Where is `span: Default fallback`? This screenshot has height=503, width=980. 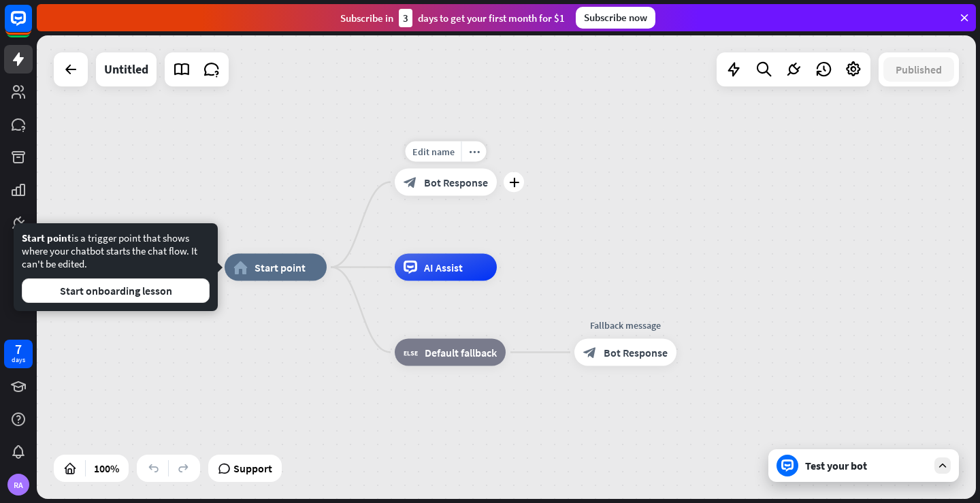
span: Default fallback is located at coordinates (461, 352).